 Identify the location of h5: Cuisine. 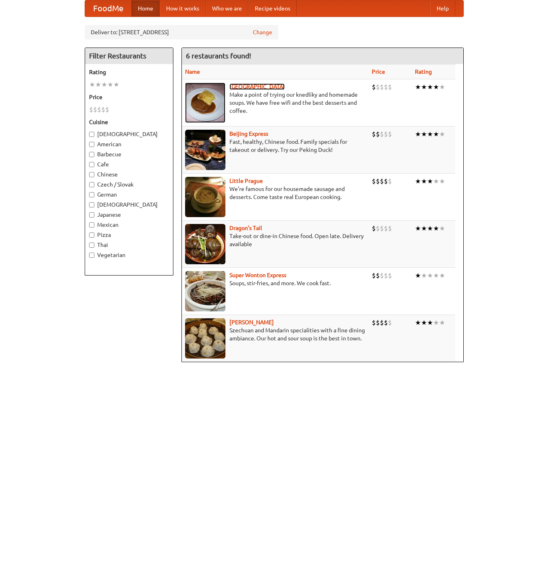
(129, 122).